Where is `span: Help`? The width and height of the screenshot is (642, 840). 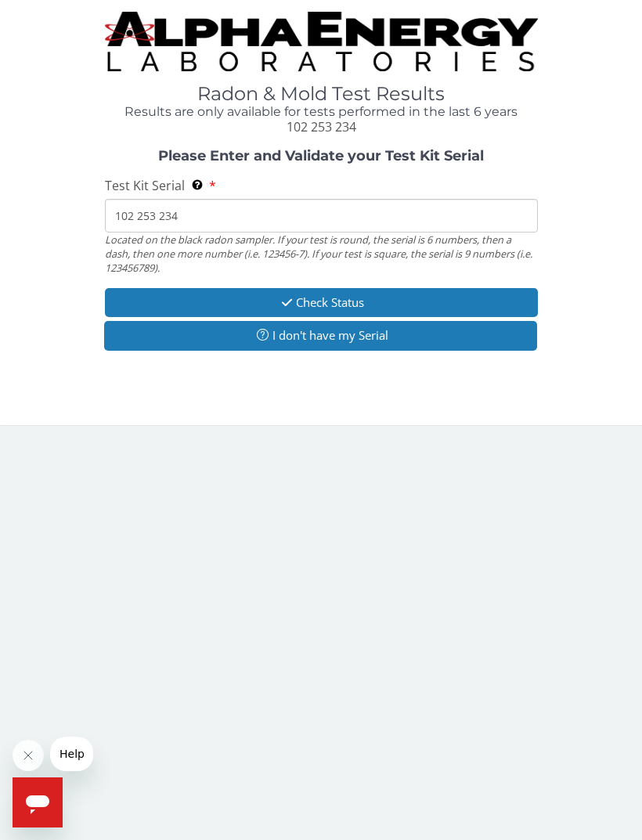 span: Help is located at coordinates (22, 17).